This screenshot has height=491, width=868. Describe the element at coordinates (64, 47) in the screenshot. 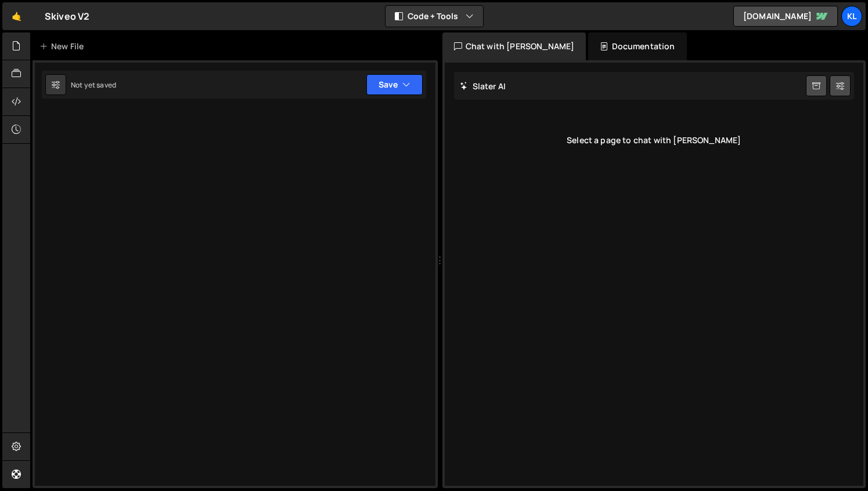

I see `div: New File` at that location.